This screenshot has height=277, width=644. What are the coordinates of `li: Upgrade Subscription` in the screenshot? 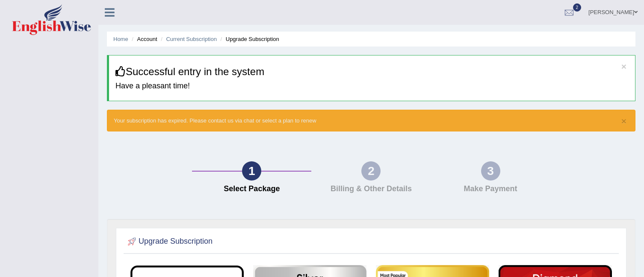 It's located at (249, 39).